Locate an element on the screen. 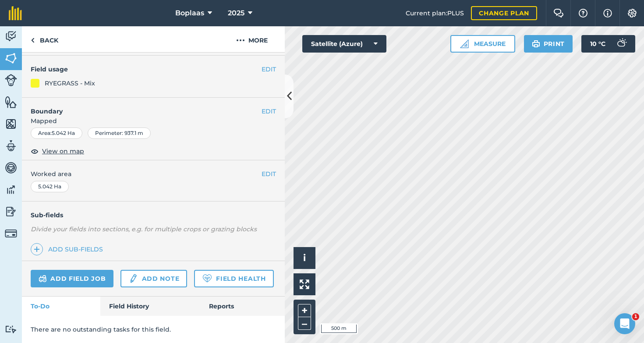  img: Four arrows, one pointing top left, one top right, one bottom right and the last bottom left is located at coordinates (304, 284).